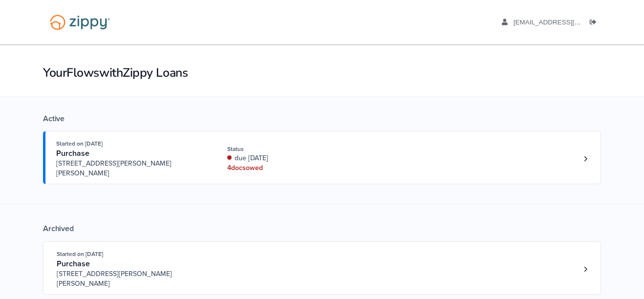 The height and width of the screenshot is (299, 644). Describe the element at coordinates (564, 24) in the screenshot. I see `a: edit profile` at that location.